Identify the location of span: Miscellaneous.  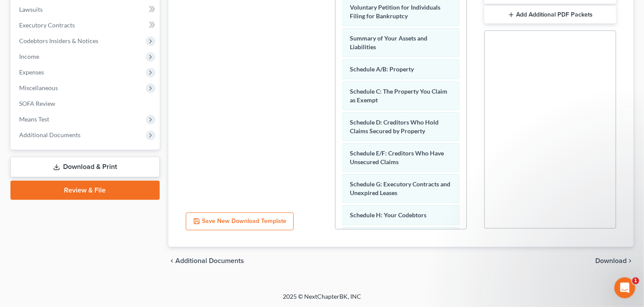
(39, 87).